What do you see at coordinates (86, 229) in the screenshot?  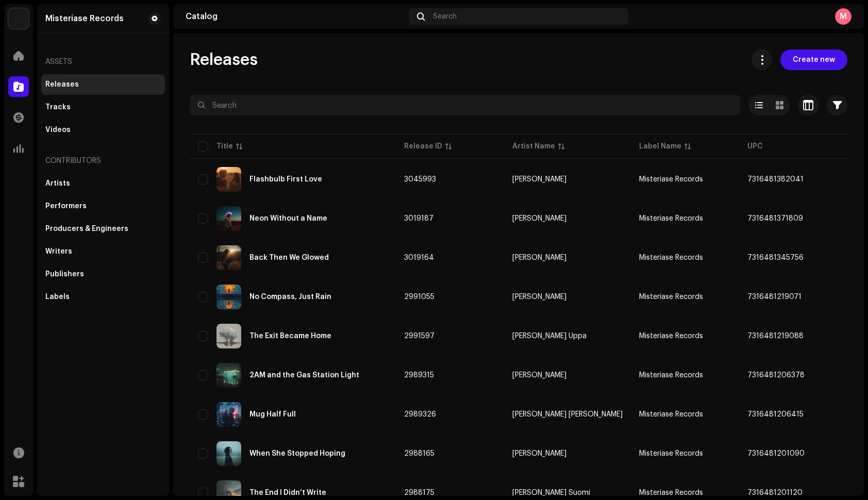 I see `div: Producers & Engineers` at bounding box center [86, 229].